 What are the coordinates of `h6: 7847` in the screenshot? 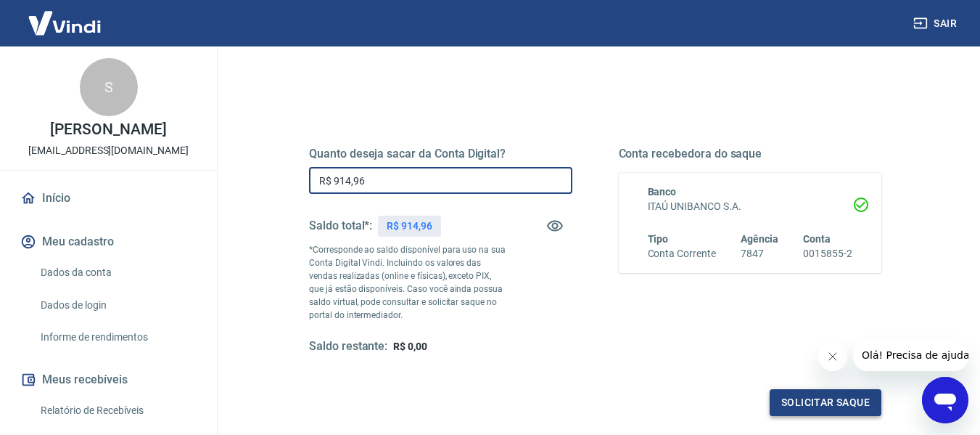 It's located at (760, 254).